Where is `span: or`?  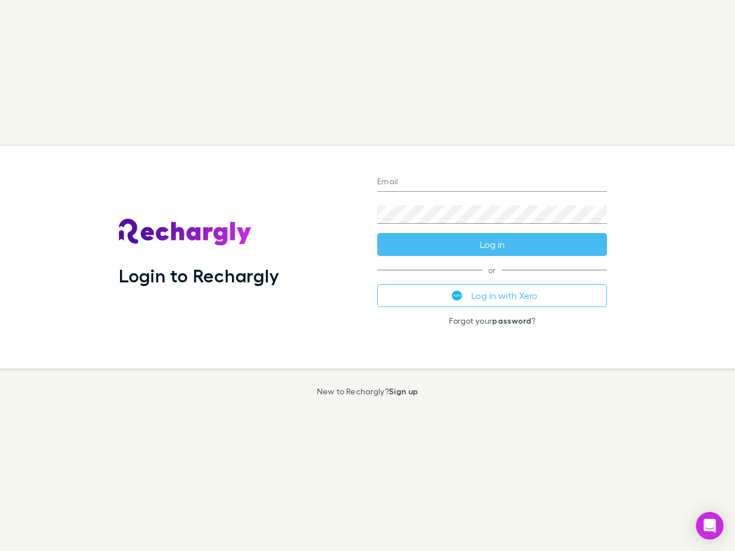 span: or is located at coordinates (492, 270).